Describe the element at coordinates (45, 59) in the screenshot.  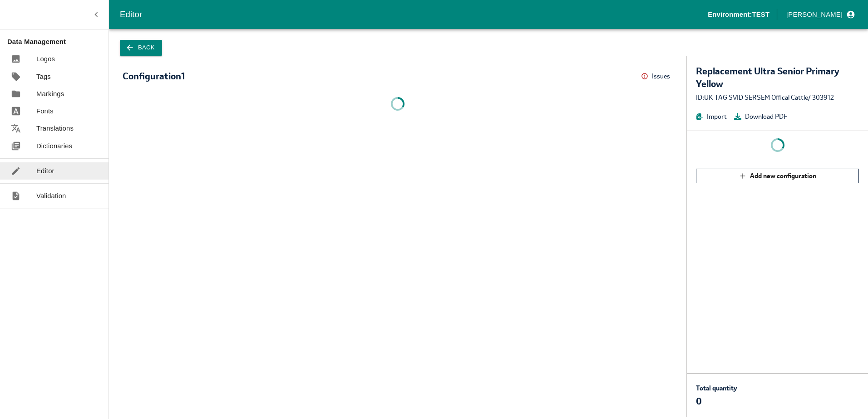
I see `p: Logos` at that location.